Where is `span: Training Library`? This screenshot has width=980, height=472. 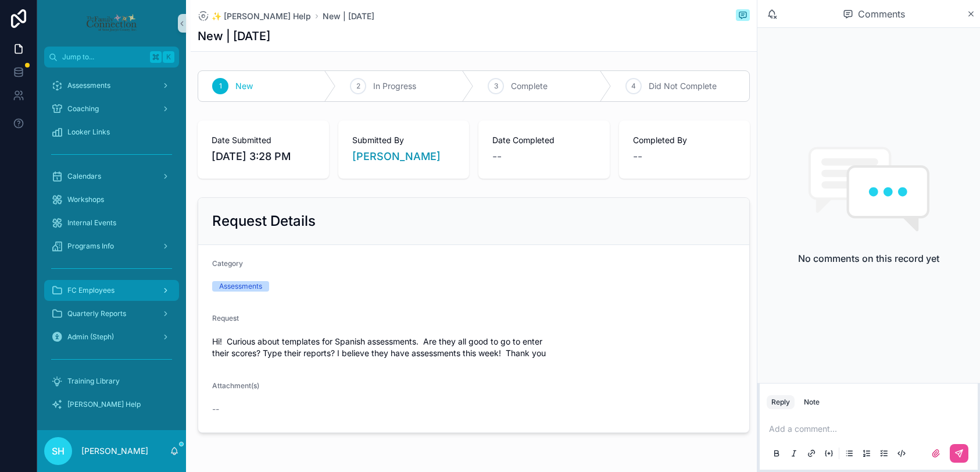 span: Training Library is located at coordinates (93, 381).